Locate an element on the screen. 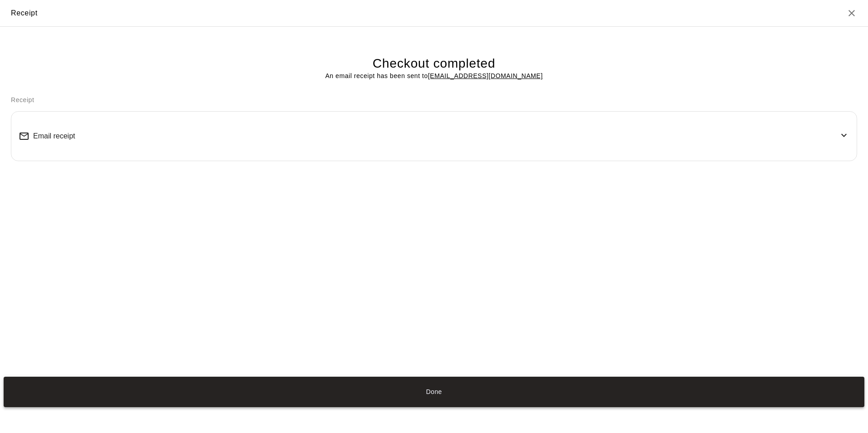 The height and width of the screenshot is (433, 868). button: Close is located at coordinates (852, 13).